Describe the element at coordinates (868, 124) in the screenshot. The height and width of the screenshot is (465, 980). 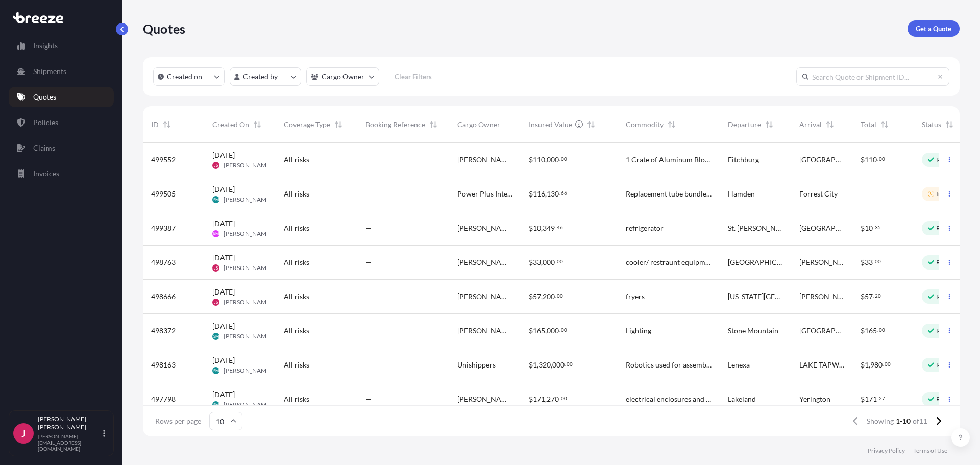
I see `span: Total` at that location.